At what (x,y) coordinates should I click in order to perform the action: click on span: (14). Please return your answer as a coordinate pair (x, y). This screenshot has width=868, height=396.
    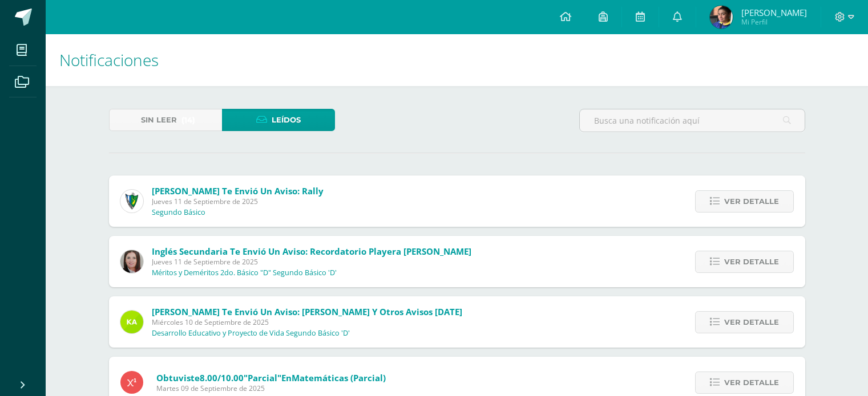
    Looking at the image, I should click on (188, 120).